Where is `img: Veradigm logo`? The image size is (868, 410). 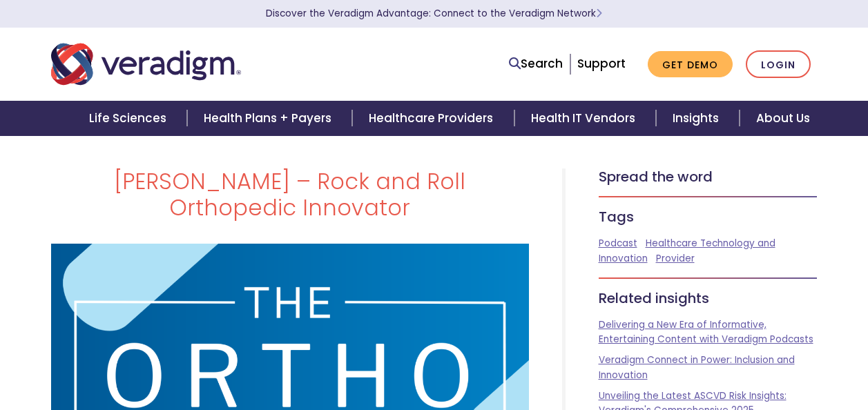 img: Veradigm logo is located at coordinates (146, 64).